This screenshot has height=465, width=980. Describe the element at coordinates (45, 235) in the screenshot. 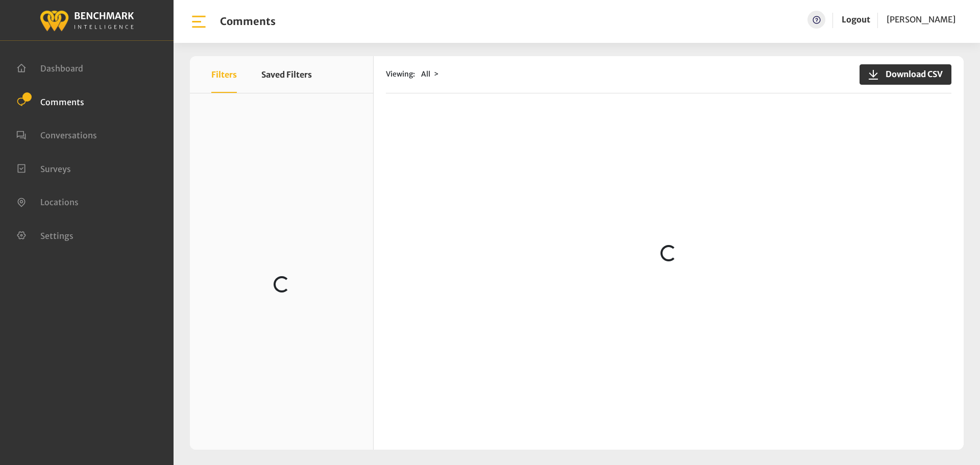

I see `a: Settings` at that location.